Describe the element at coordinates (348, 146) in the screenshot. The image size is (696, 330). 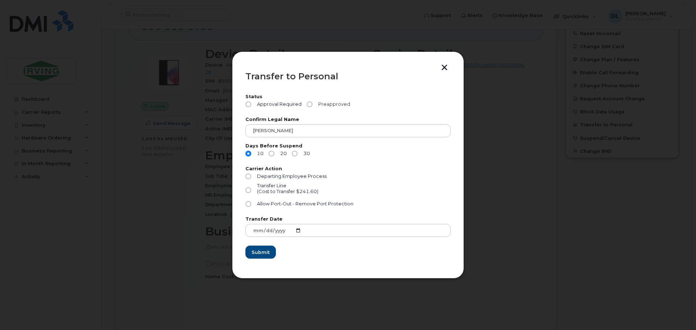
I see `label: Days Before Suspend` at that location.